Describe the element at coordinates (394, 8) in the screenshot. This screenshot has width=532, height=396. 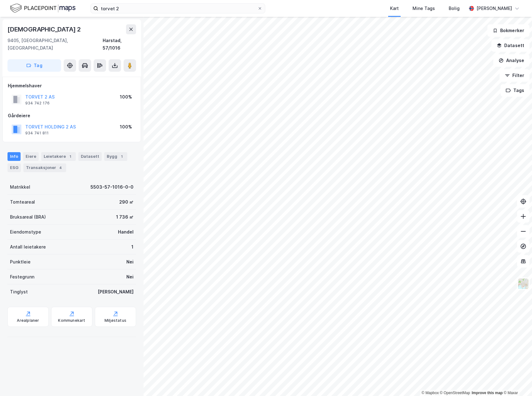
I see `div: Kart` at that location.